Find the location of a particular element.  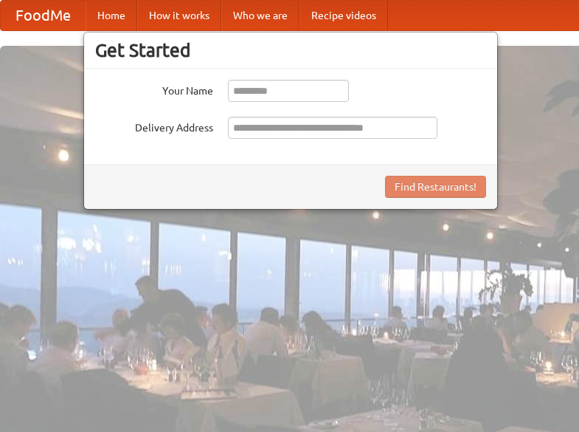

label: Your Name is located at coordinates (154, 89).